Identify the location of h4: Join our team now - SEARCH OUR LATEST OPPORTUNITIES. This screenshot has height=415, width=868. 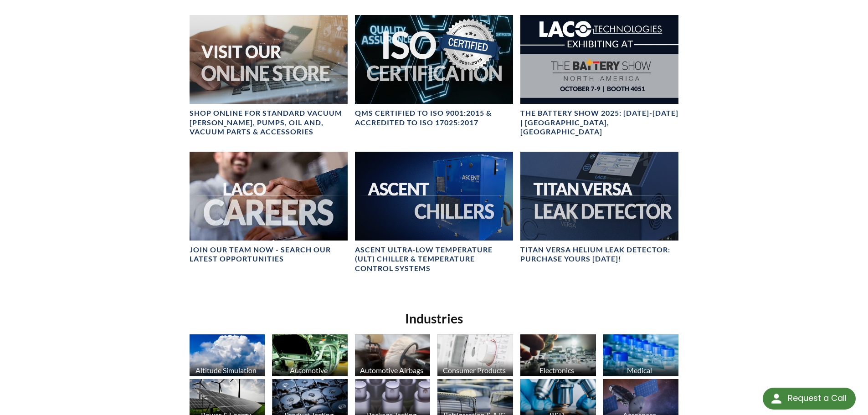
(268, 255).